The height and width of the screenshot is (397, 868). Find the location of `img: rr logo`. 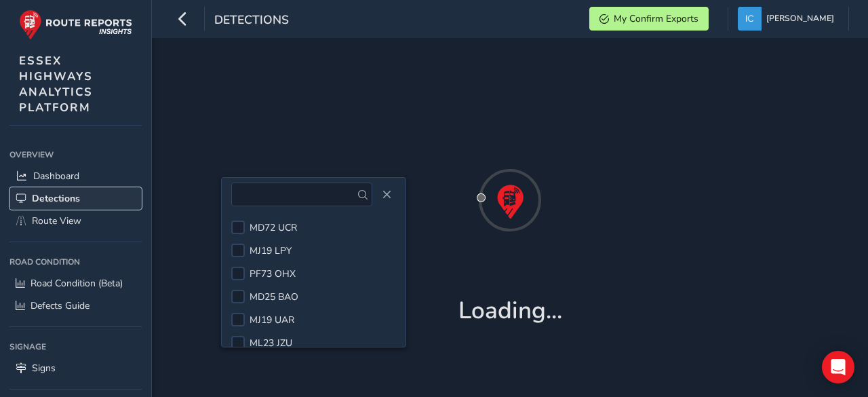

img: rr logo is located at coordinates (75, 24).